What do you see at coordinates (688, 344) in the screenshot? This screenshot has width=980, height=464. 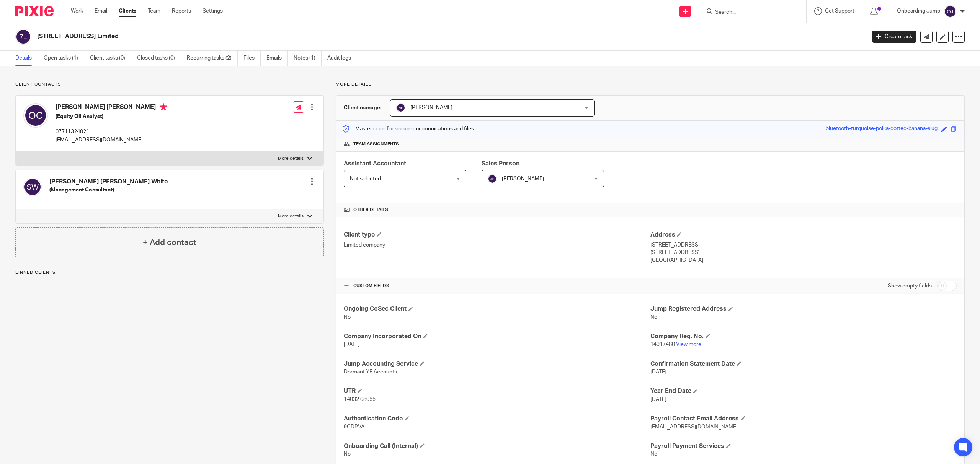 I see `a: View more` at bounding box center [688, 344].